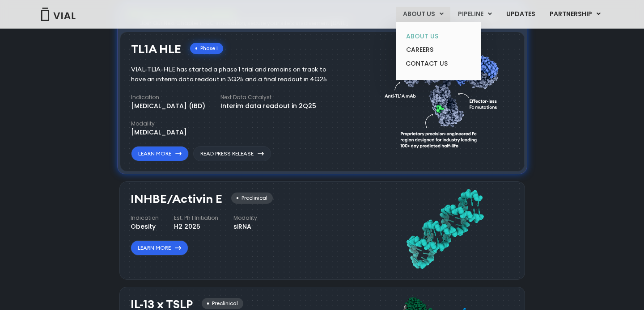 This screenshot has width=644, height=310. Describe the element at coordinates (176, 199) in the screenshot. I see `h3: INHBE/Activin E` at that location.